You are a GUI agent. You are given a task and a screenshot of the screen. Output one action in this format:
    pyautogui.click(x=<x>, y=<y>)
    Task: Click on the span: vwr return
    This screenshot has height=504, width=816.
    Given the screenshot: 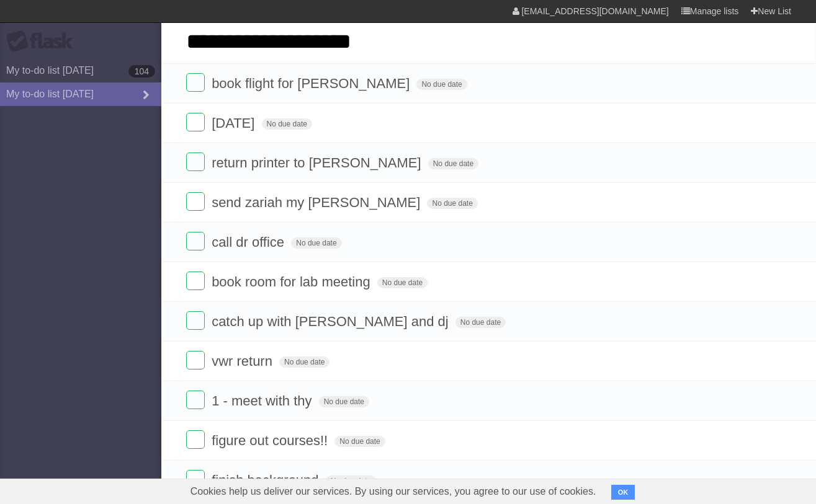 What is the action you would take?
    pyautogui.click(x=244, y=361)
    